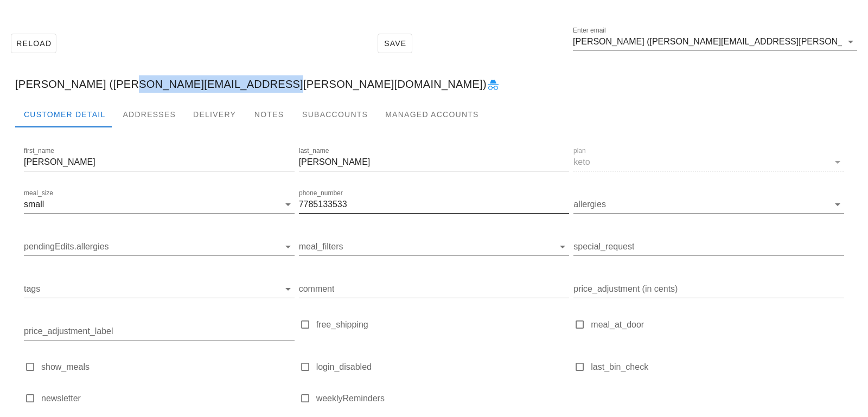 Image resolution: width=868 pixels, height=417 pixels. What do you see at coordinates (580, 151) in the screenshot?
I see `label: plan` at bounding box center [580, 151].